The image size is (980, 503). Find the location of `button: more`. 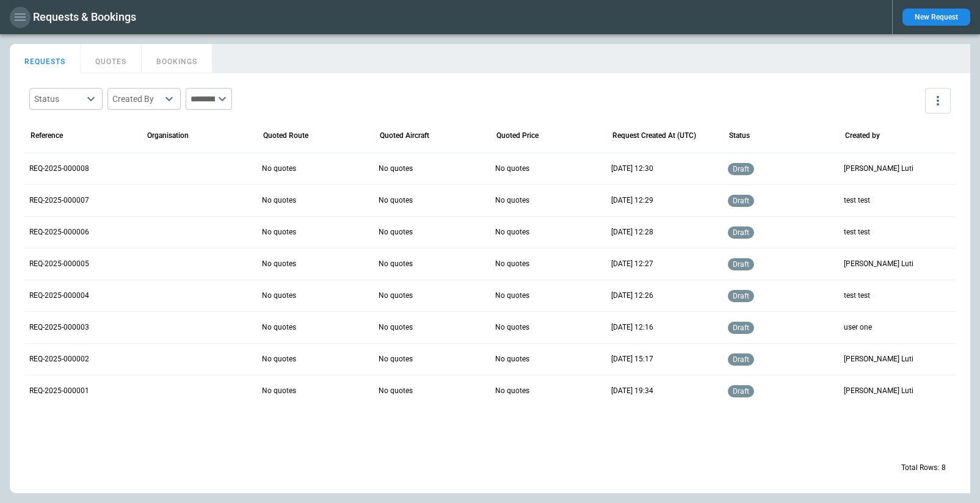

button: more is located at coordinates (938, 100).